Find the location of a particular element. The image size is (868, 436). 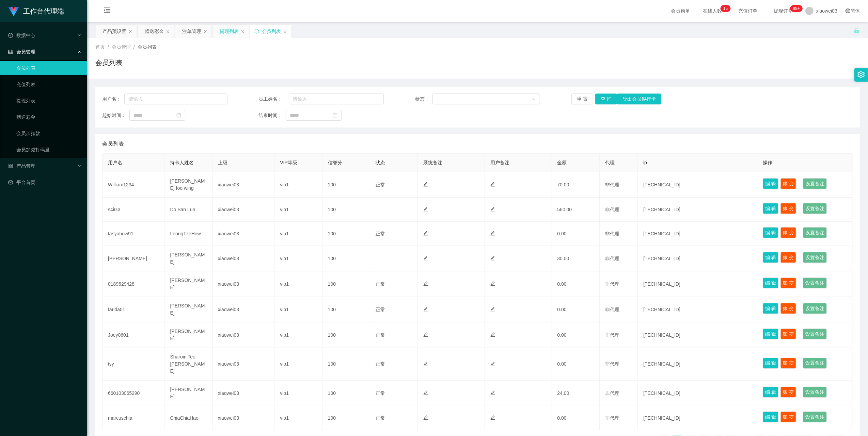

td: William1234 is located at coordinates (134, 185).